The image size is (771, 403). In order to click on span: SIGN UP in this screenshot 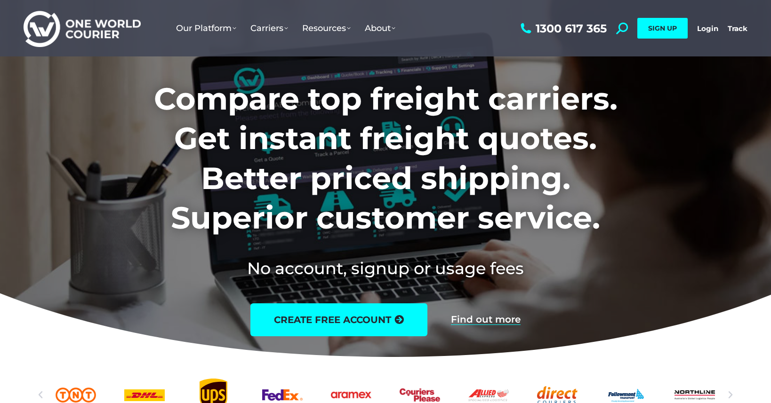, I will do `click(662, 28)`.